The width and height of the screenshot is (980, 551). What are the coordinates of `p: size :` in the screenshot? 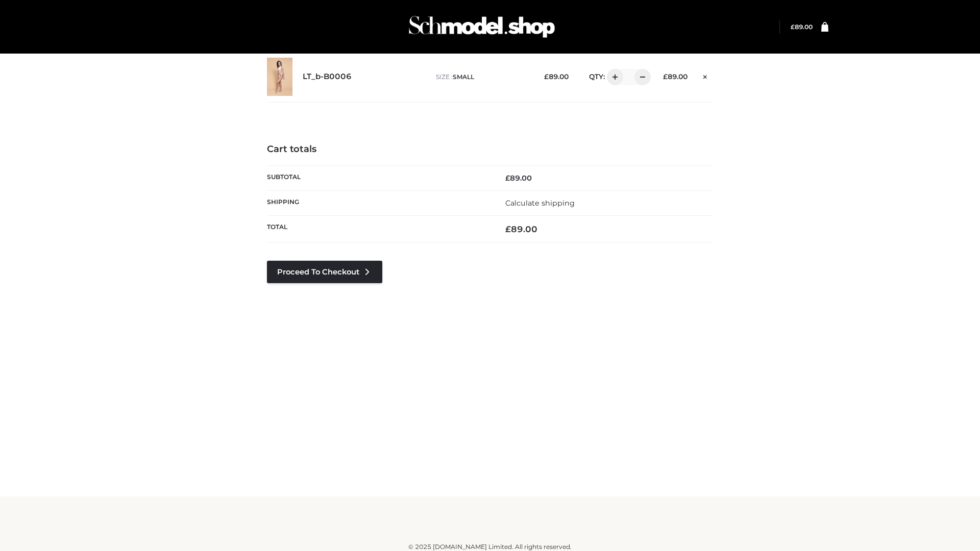 It's located at (482, 77).